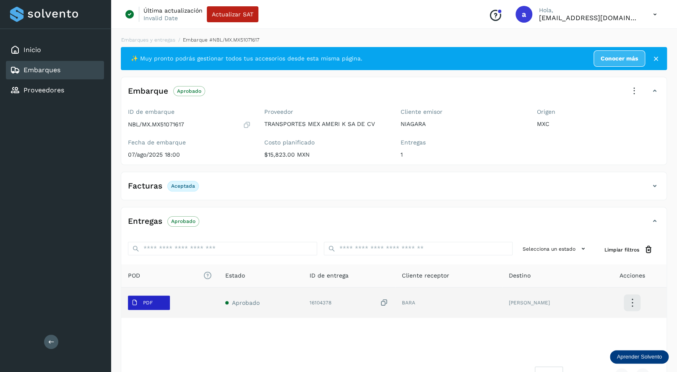  I want to click on label: Entregas, so click(462, 142).